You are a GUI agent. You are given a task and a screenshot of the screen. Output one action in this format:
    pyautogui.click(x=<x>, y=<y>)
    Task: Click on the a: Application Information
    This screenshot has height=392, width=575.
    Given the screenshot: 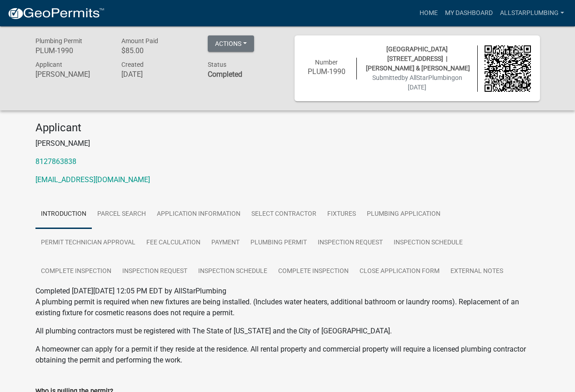 What is the action you would take?
    pyautogui.click(x=199, y=215)
    